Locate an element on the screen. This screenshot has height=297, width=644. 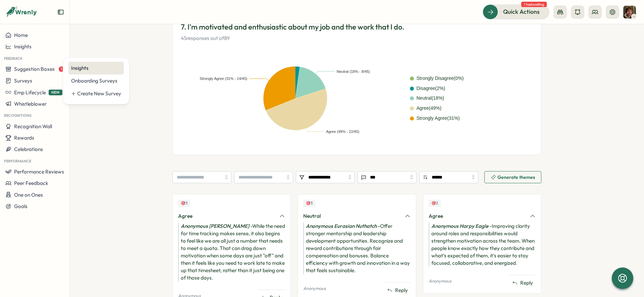
span: One on Ones is located at coordinates (28, 195).